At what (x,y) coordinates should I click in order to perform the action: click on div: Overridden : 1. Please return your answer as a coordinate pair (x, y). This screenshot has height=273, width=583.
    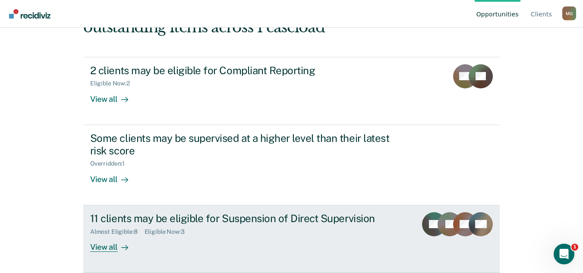
    Looking at the image, I should click on (111, 164).